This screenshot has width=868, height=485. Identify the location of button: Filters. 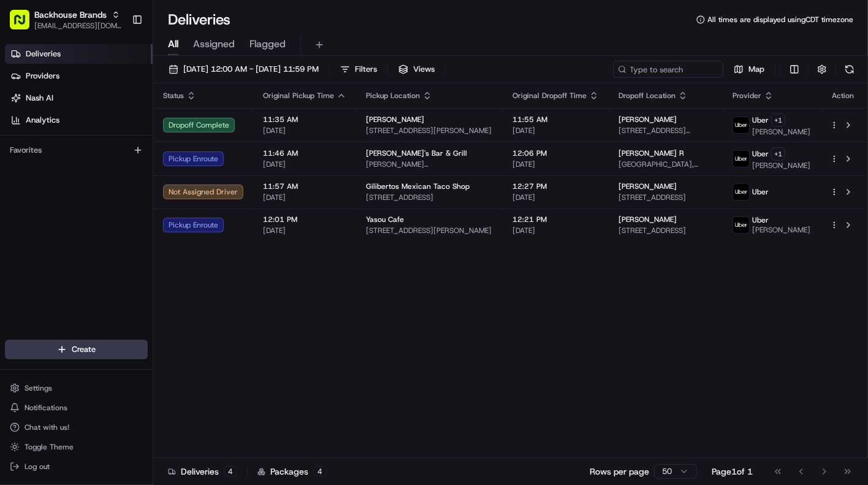
(358, 69).